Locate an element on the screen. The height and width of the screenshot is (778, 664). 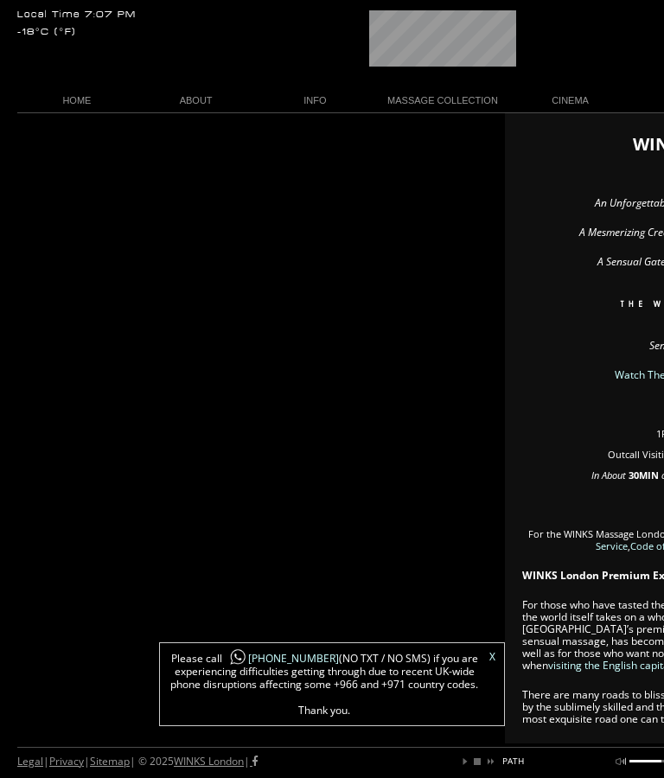
a: WINKS London is located at coordinates (208, 760).